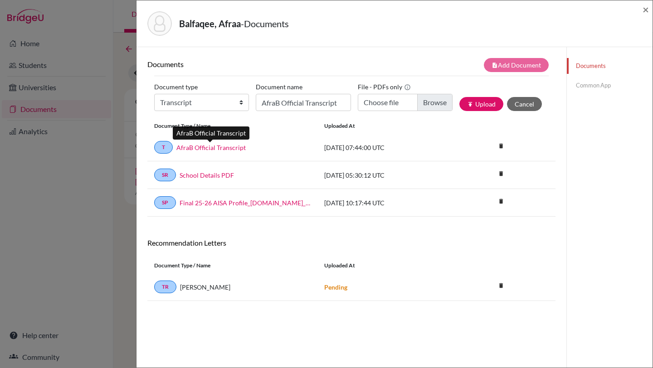 This screenshot has height=368, width=653. Describe the element at coordinates (610, 85) in the screenshot. I see `a: Common App` at that location.